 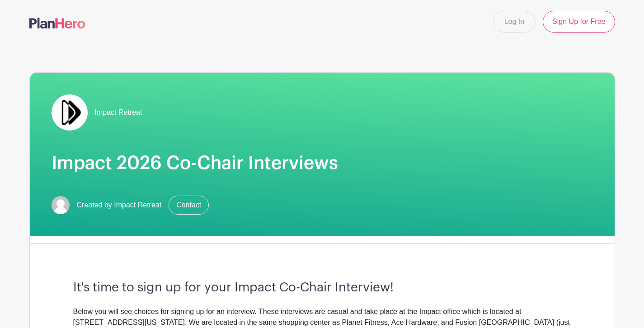 What do you see at coordinates (57, 23) in the screenshot?
I see `img: logo-507f7623f17ff9eddc593b1ce0a138ce2505c220e1c5a4e2b4648c50719b7d32.svg` at bounding box center [57, 23].